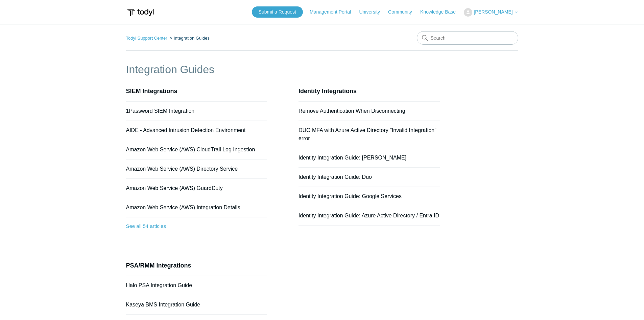 The image size is (644, 320). I want to click on a: Identity Integration Guide: Azure Active Directory / Entra ID, so click(368, 215).